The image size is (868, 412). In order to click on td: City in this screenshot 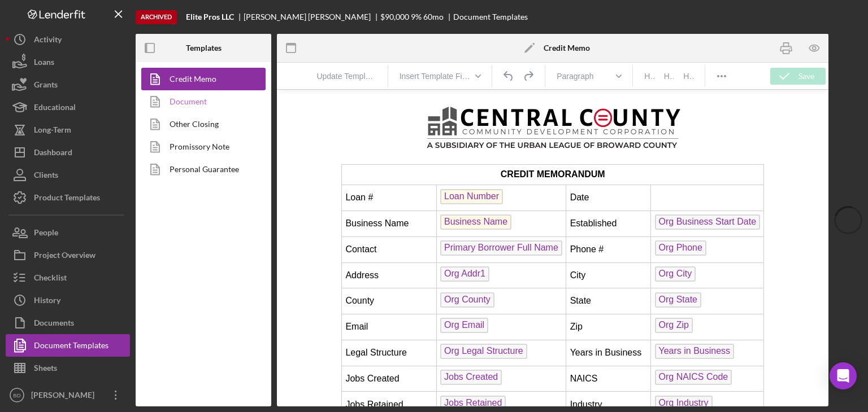, I will do `click(276, 186)`.